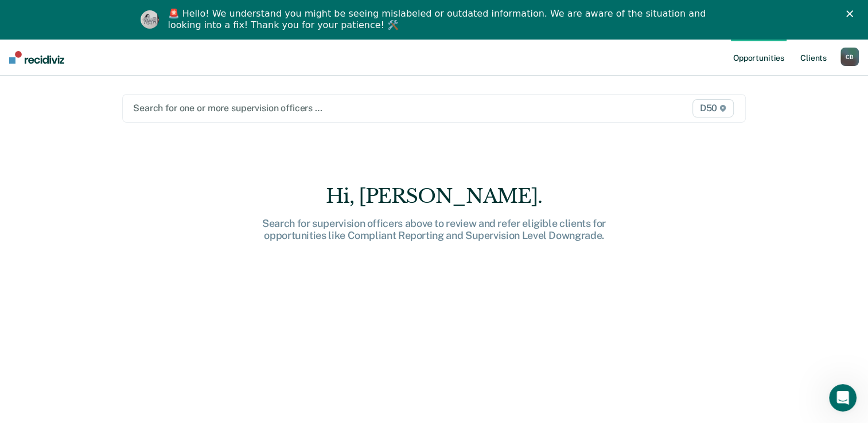 This screenshot has height=423, width=868. What do you see at coordinates (439, 20) in the screenshot?
I see `div: 🚨 Hello! We understand you might be seeing mislabeled or outdated information. We are aware of th...` at bounding box center [439, 20].